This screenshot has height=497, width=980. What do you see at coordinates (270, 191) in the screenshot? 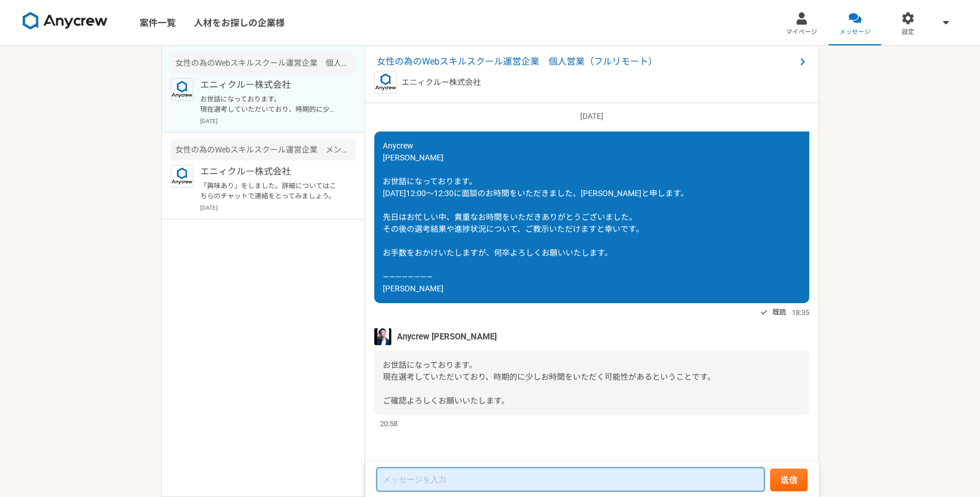
I see `p: 「興味あり」をしました。詳細についてはこちらのチャットで連絡をとってみましょう。` at bounding box center [270, 191].